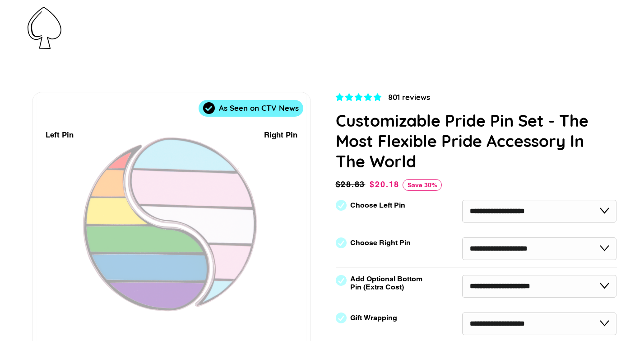 The image size is (644, 341). Describe the element at coordinates (360, 97) in the screenshot. I see `span: 4.83 stars` at that location.